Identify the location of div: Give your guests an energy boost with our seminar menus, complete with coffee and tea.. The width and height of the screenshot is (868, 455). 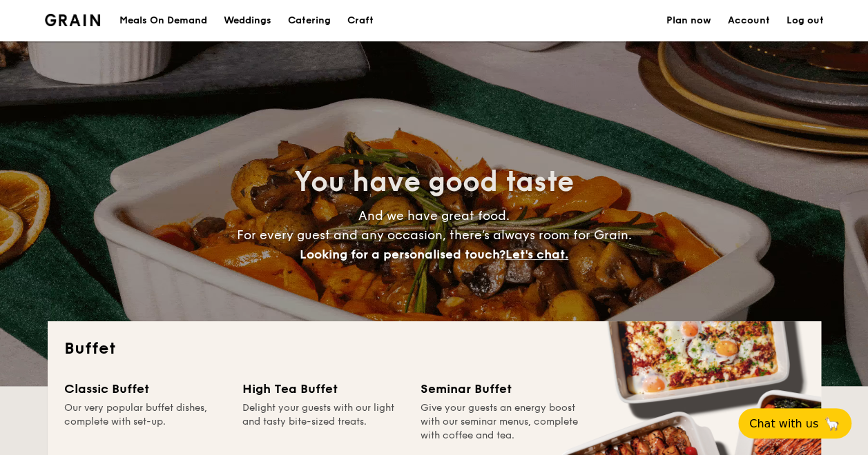
(502, 422).